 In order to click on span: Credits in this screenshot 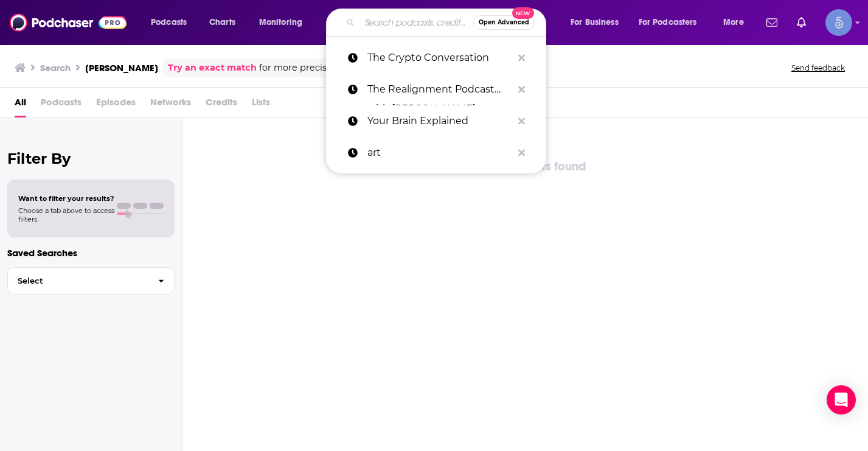, I will do `click(221, 105)`.